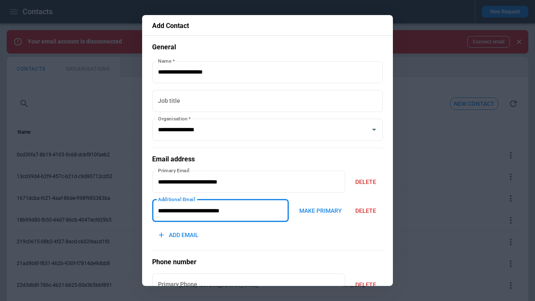  Describe the element at coordinates (267, 47) in the screenshot. I see `h5: General` at that location.